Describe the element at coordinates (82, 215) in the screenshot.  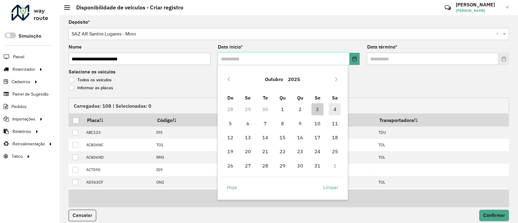
I see `span: Cancelar` at that location.